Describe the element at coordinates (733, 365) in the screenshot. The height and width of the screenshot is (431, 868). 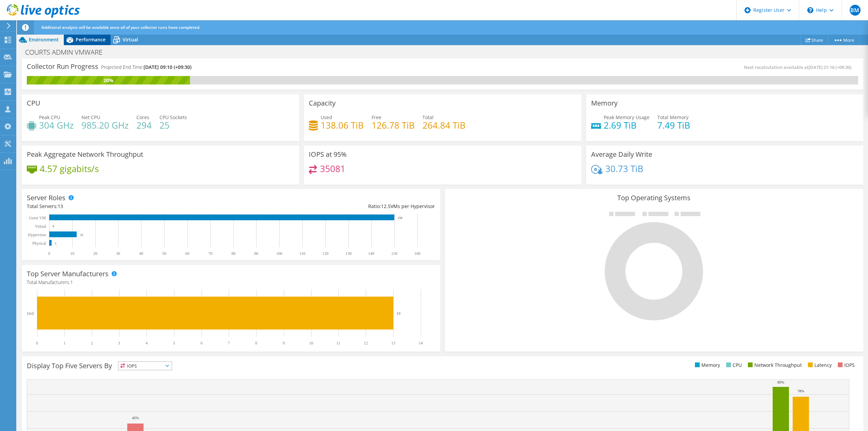
I see `li: CPU` at that location.